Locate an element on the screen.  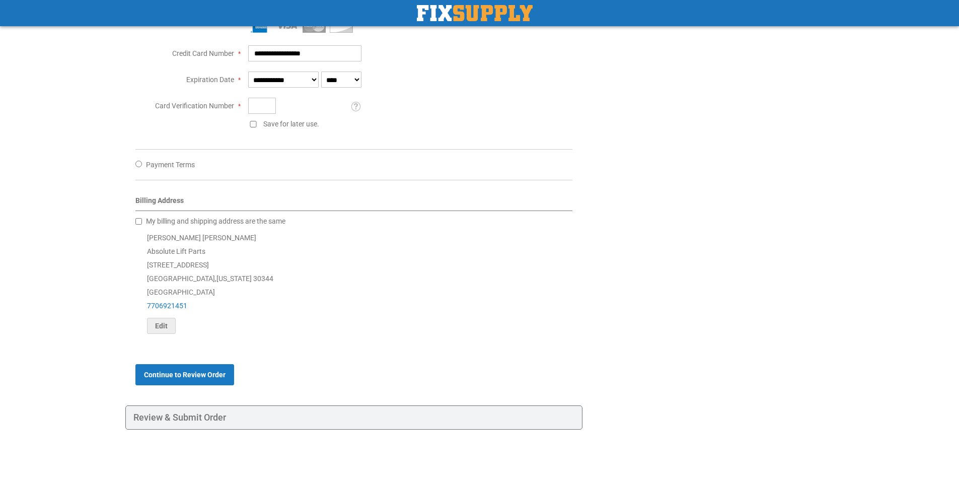
span: Continue to Review Order is located at coordinates (185, 374).